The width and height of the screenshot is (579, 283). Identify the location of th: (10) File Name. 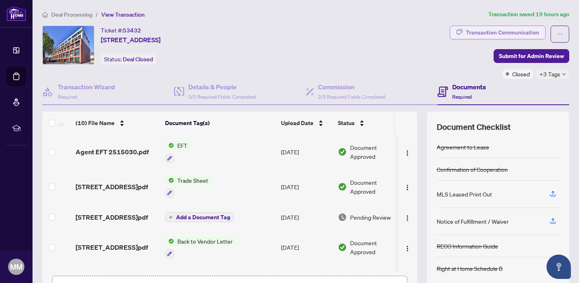
(117, 123).